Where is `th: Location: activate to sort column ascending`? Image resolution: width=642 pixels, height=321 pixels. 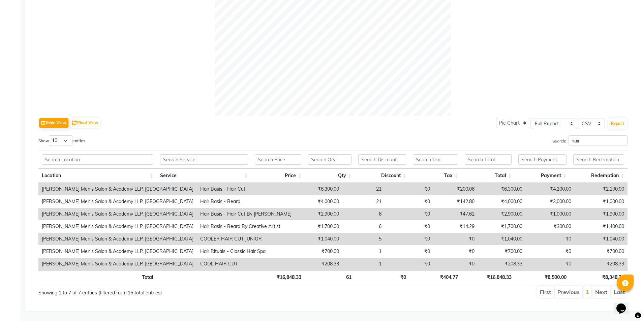 th: Location: activate to sort column ascending is located at coordinates (97, 175).